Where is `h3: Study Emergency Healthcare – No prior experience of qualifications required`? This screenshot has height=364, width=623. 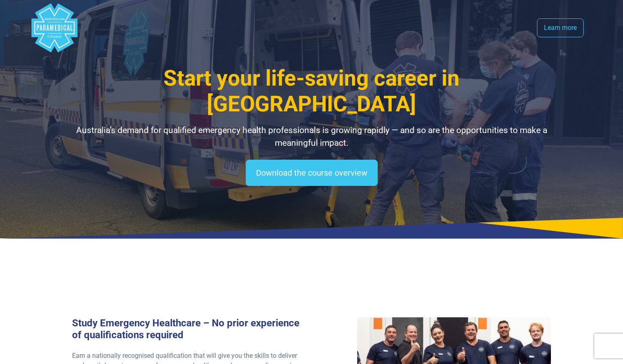
h3: Study Emergency Healthcare – No prior experience of qualifications required is located at coordinates (189, 329).